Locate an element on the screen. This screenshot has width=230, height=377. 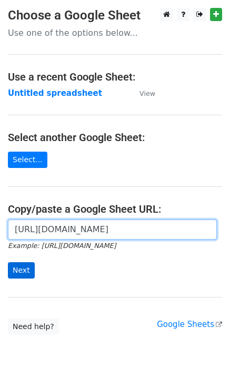
input: Next is located at coordinates (21, 270).